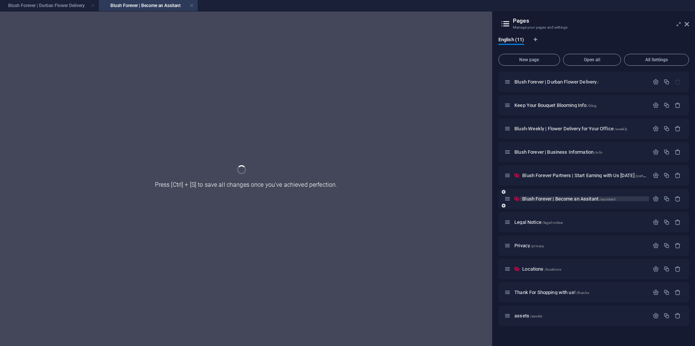  Describe the element at coordinates (568, 199) in the screenshot. I see `span: Blush Forever | Become an Assitant` at that location.